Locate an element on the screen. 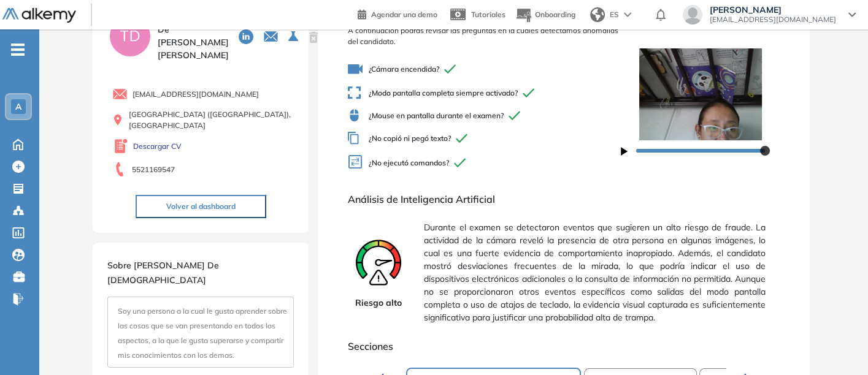 This screenshot has height=375, width=868. span: ¿No copió ni pegó texto? is located at coordinates (484, 138).